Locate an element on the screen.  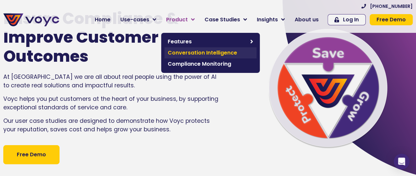
img: voyc-full-logo is located at coordinates (31, 20).